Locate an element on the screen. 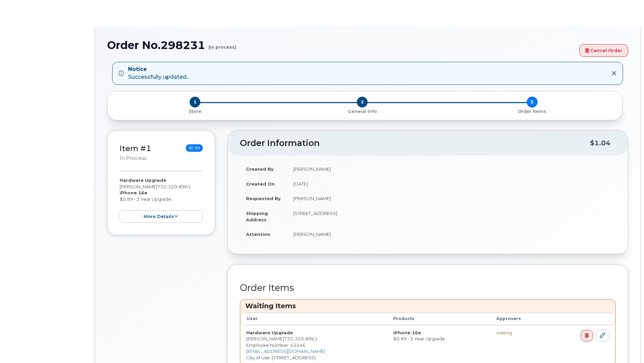 Image resolution: width=644 pixels, height=363 pixels. th: Approvers is located at coordinates (520, 319).